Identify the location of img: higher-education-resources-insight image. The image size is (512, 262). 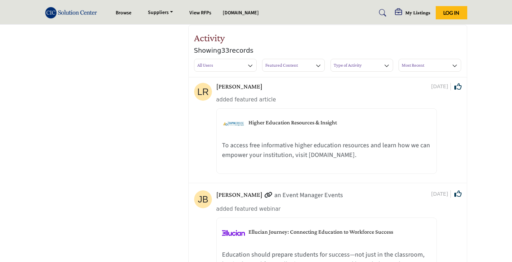
(234, 124).